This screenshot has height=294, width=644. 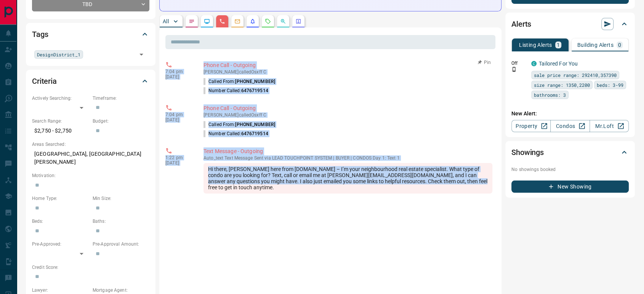 What do you see at coordinates (534, 64) in the screenshot?
I see `div: condos.ca` at bounding box center [534, 64].